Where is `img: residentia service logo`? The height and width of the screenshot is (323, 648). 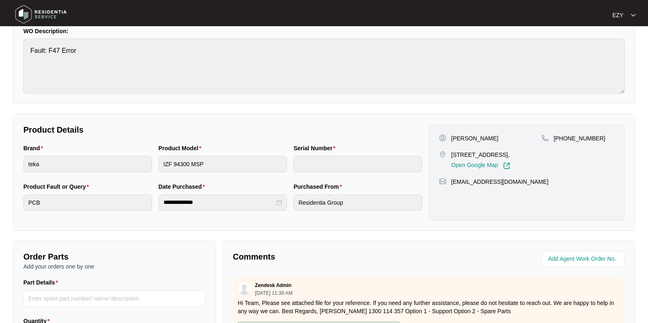 img: residentia service logo is located at coordinates (41, 14).